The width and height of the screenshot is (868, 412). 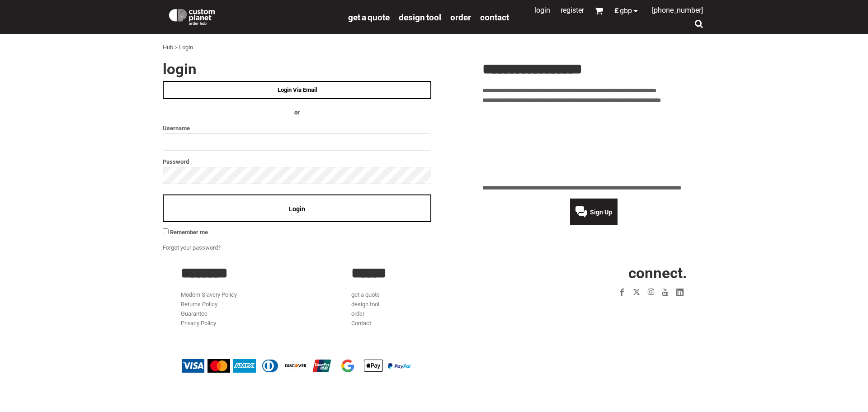 What do you see at coordinates (193, 366) in the screenshot?
I see `img: Visa` at bounding box center [193, 366].